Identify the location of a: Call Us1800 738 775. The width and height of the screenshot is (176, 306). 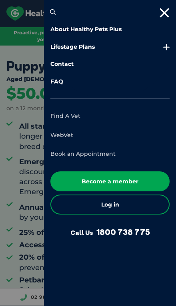
(110, 232).